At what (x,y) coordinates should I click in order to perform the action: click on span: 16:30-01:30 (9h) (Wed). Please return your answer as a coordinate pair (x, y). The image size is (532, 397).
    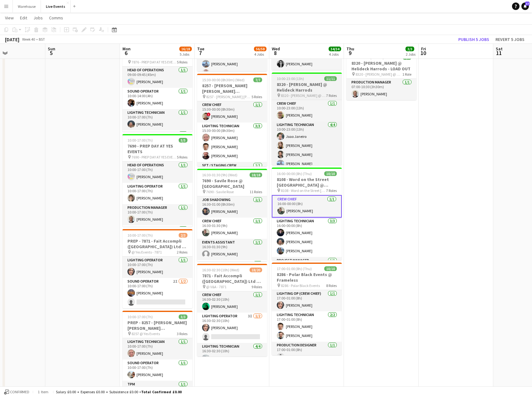
    Looking at the image, I should click on (220, 175).